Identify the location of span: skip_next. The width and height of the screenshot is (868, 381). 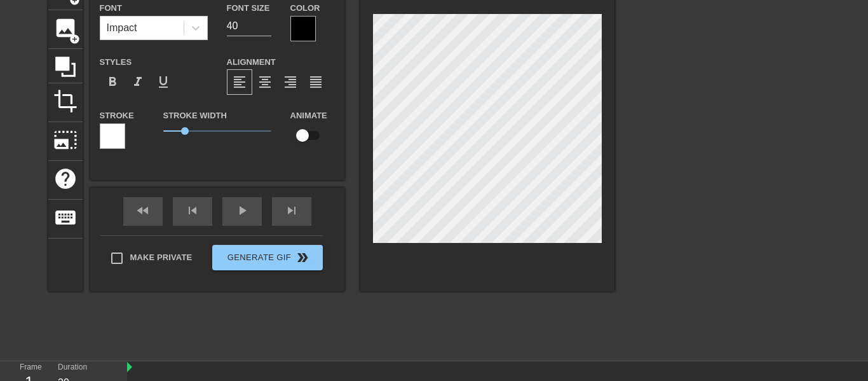
(291, 211).